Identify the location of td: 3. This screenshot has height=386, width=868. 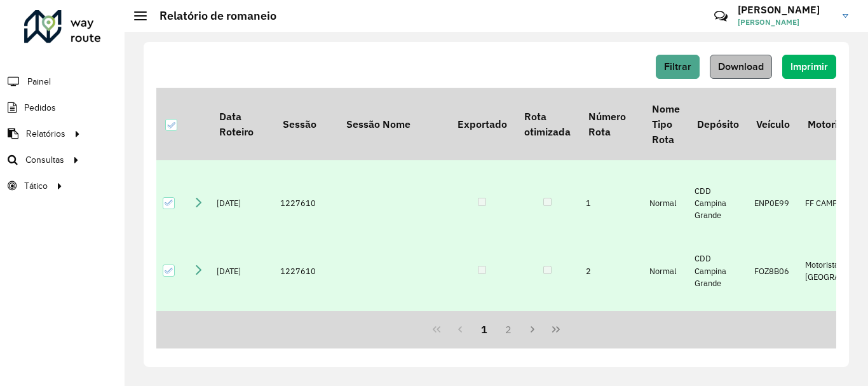
(611, 326).